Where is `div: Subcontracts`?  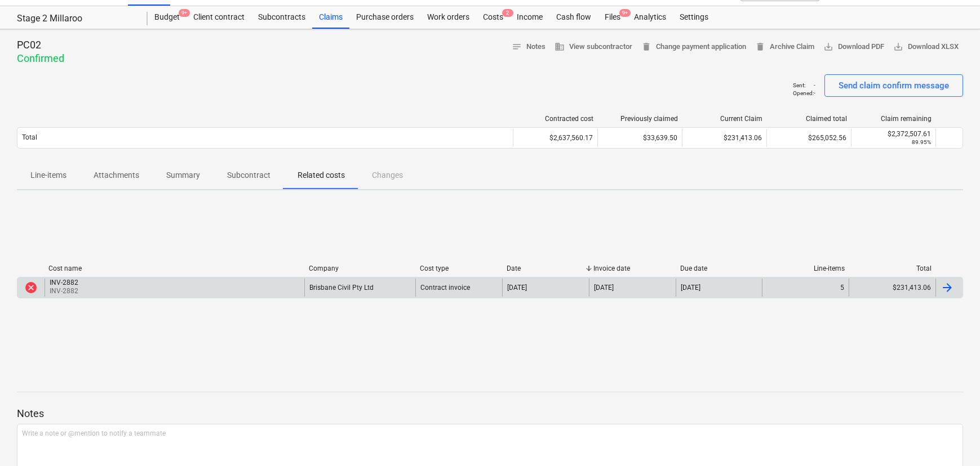
div: Subcontracts is located at coordinates (282, 18).